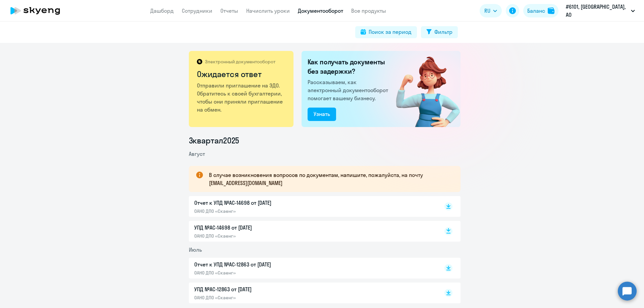 The height and width of the screenshot is (308, 644). Describe the element at coordinates (197, 154) in the screenshot. I see `span: Август` at that location.